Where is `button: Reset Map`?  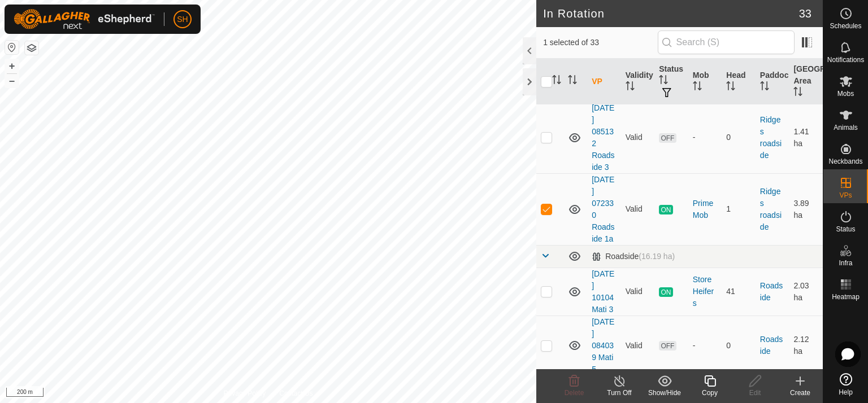 button: Reset Map is located at coordinates (12, 47).